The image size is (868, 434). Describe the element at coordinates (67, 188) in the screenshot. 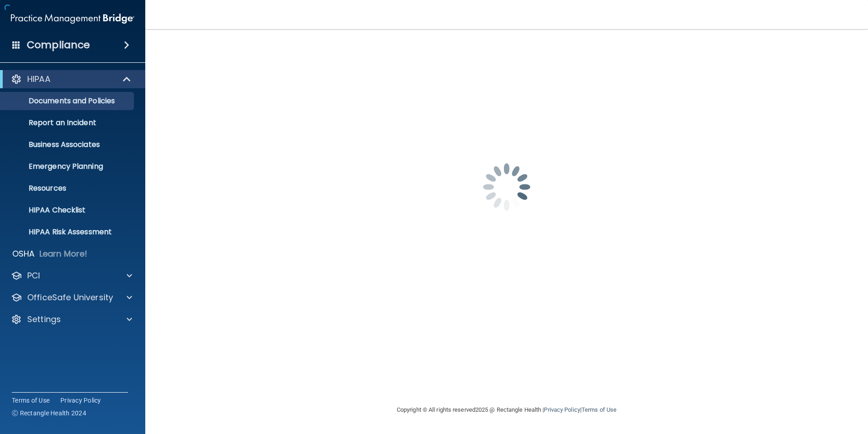

I see `p: Resources` at that location.